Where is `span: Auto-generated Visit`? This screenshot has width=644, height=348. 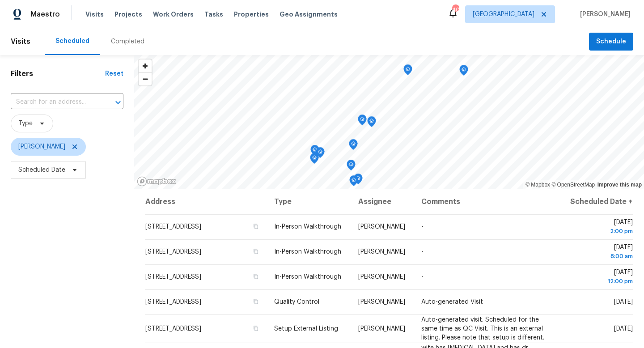 span: Auto-generated Visit is located at coordinates (452, 302).